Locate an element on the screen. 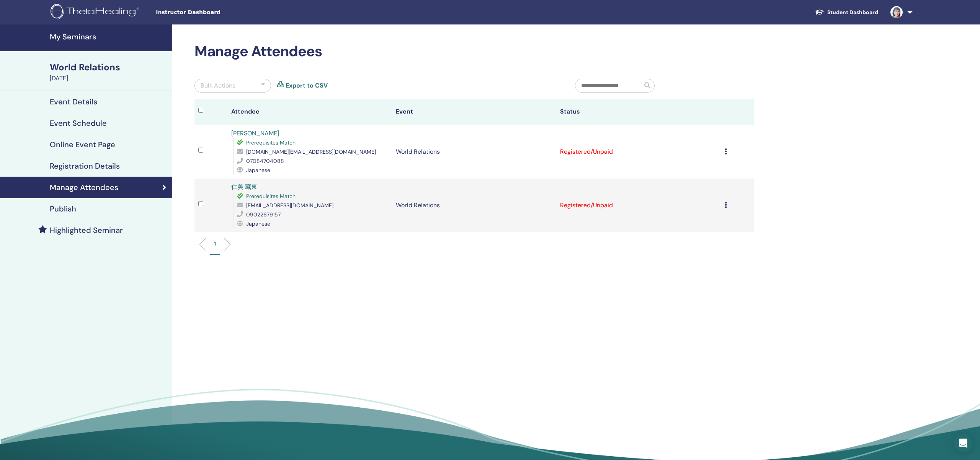 The image size is (980, 460). h4: Online Event Page is located at coordinates (82, 144).